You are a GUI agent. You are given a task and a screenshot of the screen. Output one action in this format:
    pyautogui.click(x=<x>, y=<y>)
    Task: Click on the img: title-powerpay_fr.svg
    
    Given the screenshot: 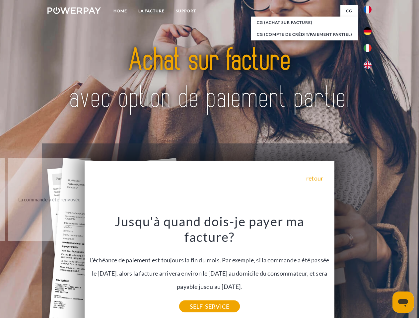 What is the action you would take?
    pyautogui.click(x=209, y=79)
    